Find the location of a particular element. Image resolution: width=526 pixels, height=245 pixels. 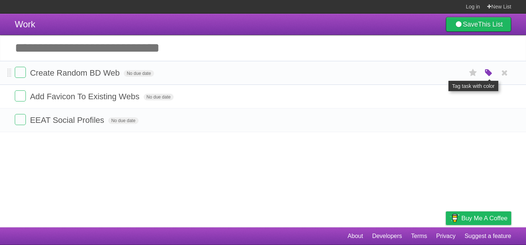

span: Work is located at coordinates (25, 24).